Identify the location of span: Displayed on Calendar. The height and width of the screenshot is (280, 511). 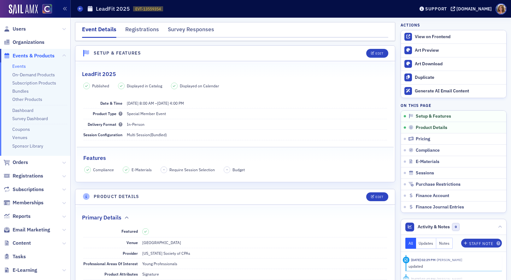
(200, 86).